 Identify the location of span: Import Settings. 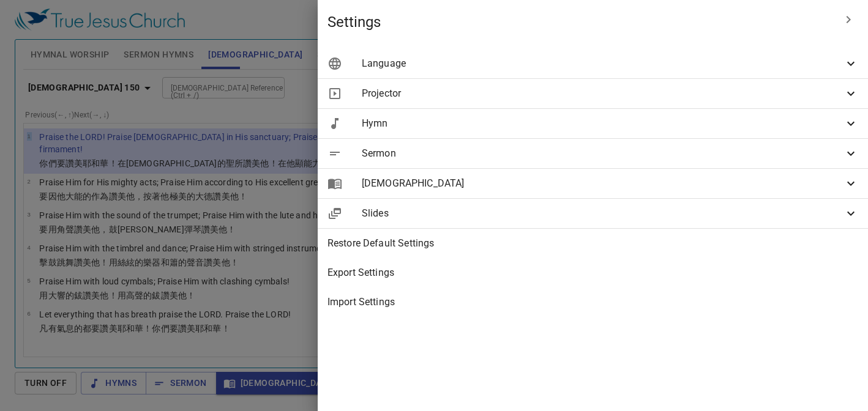
(592, 302).